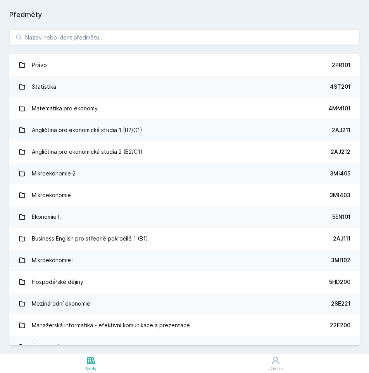 This screenshot has width=369, height=373. What do you see at coordinates (184, 238) in the screenshot?
I see `a: Business English pro středně pokročilé 1 (B1) 2AJ111` at bounding box center [184, 238].